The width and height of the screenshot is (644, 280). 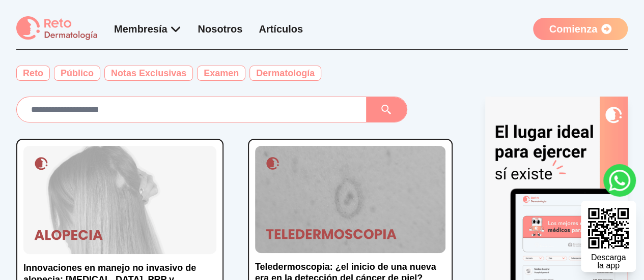 I want to click on a: Dermatología, so click(x=285, y=73).